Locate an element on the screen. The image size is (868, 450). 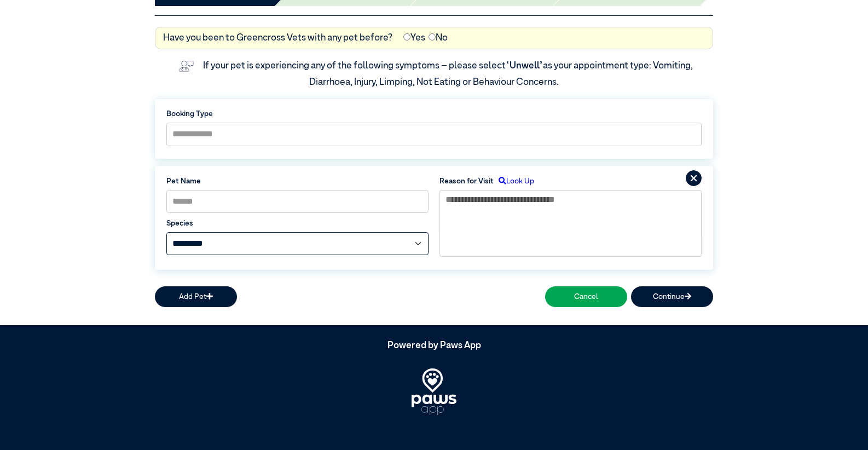
label: Look Up is located at coordinates (514, 181).